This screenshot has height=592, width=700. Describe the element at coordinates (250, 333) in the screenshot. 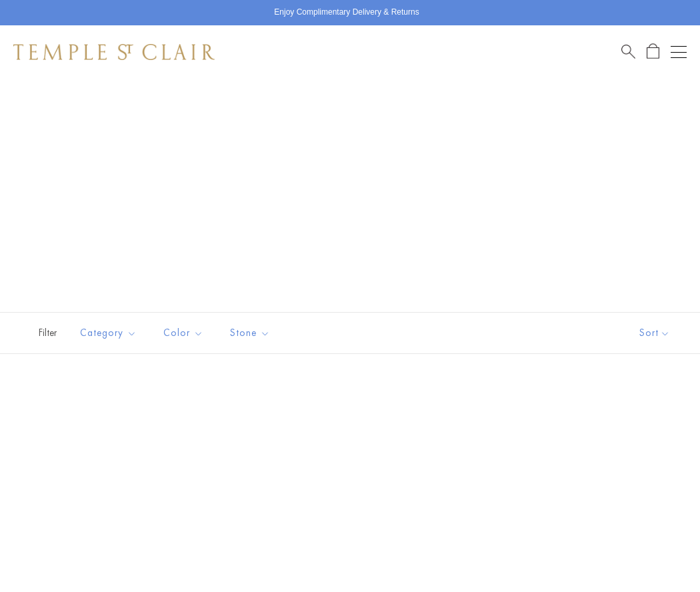

I see `button: Stone` at that location.